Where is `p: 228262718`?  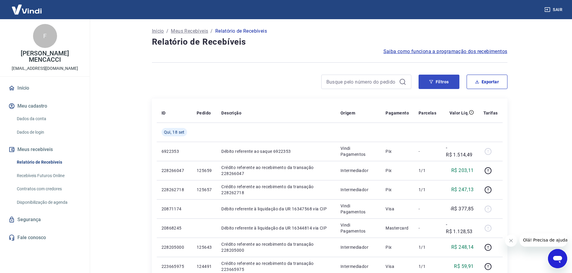 p: 228262718 is located at coordinates (174, 190).